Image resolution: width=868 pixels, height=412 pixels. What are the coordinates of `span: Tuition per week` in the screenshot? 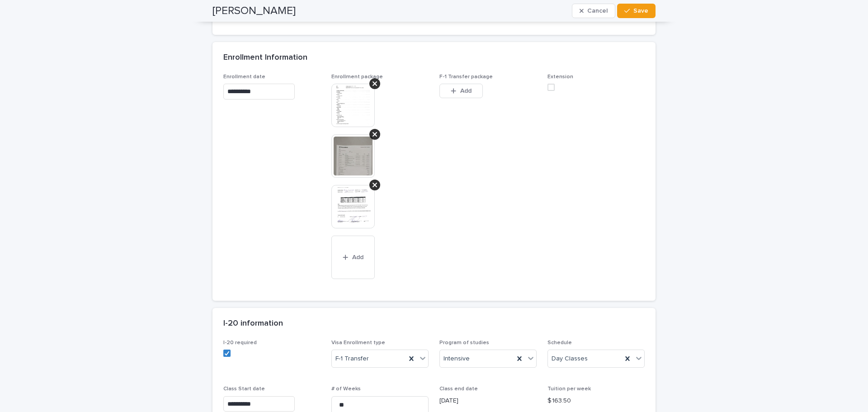 It's located at (569, 389).